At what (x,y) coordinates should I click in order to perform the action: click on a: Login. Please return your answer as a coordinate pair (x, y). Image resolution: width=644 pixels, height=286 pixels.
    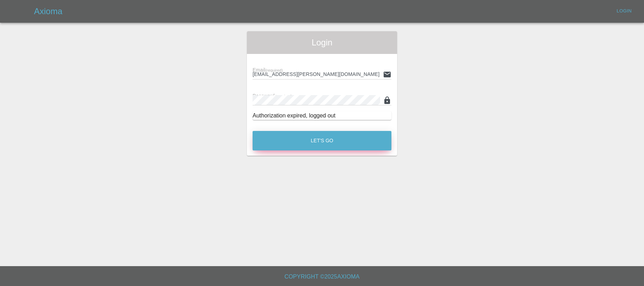
    Looking at the image, I should click on (624, 11).